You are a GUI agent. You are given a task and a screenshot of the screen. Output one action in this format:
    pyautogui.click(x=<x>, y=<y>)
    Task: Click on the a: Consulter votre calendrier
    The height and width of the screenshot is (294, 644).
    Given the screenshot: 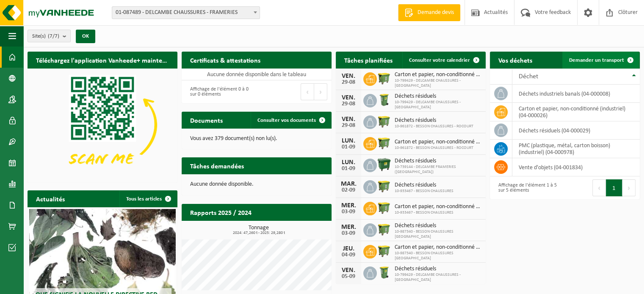 What is the action you would take?
    pyautogui.click(x=443, y=60)
    